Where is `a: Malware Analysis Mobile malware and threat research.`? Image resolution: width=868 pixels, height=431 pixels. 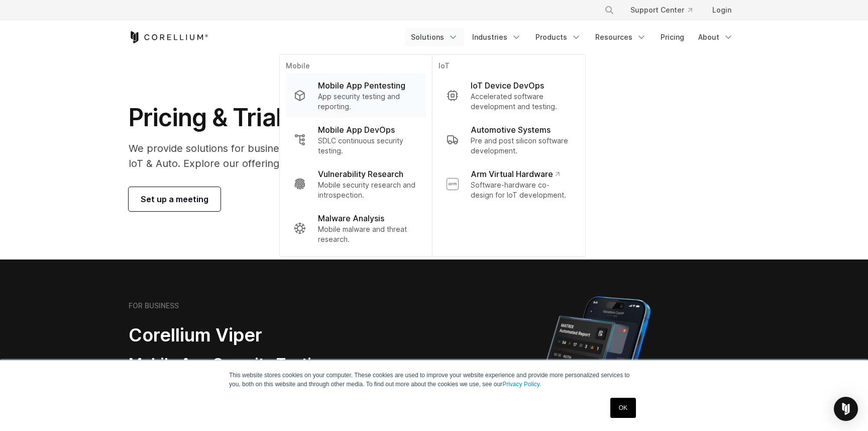 a: Malware Analysis Mobile malware and threat research. is located at coordinates (356, 228).